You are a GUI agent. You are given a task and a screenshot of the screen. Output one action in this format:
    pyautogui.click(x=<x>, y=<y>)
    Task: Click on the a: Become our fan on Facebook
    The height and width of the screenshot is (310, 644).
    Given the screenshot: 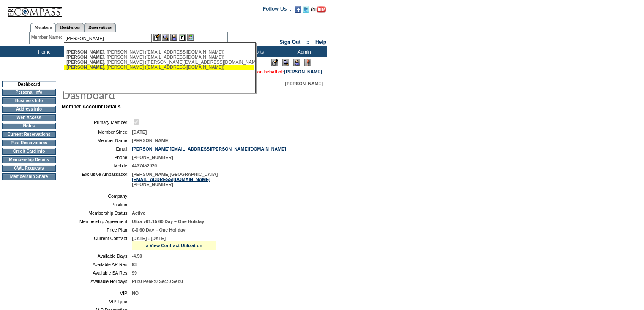 What is the action you would take?
    pyautogui.click(x=298, y=11)
    